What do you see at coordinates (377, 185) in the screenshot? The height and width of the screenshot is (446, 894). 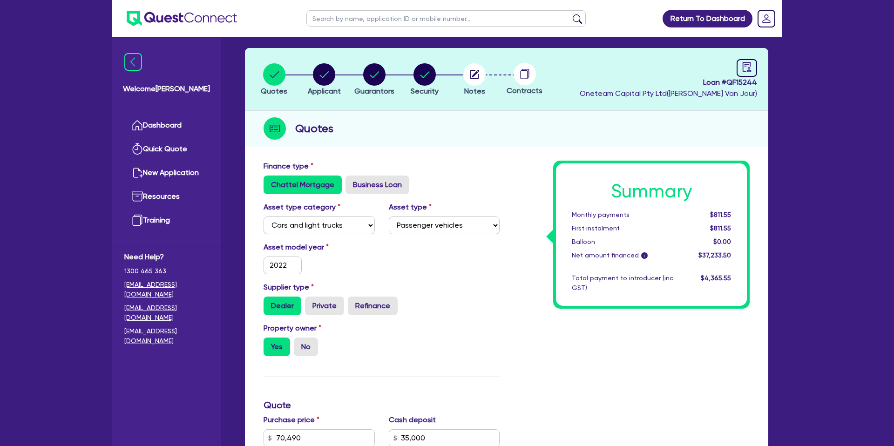 I see `label: Business Loan` at bounding box center [377, 185].